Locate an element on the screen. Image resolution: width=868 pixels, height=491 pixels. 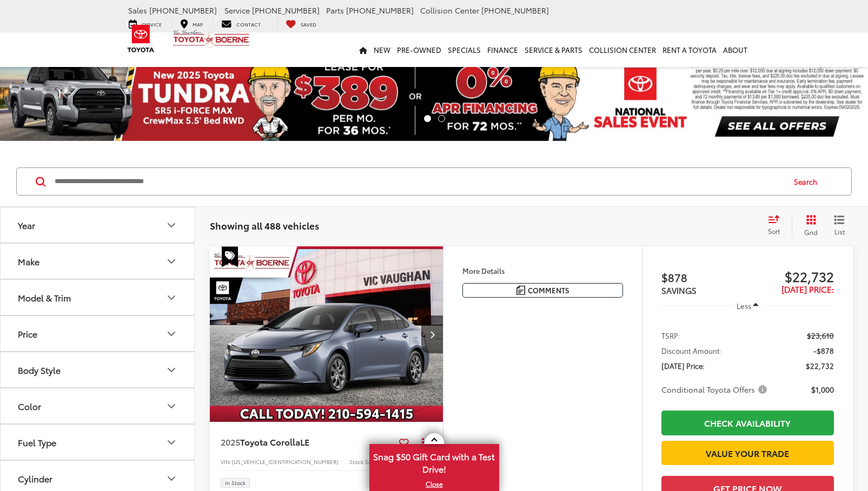
span: Collision Center is located at coordinates (450, 10).